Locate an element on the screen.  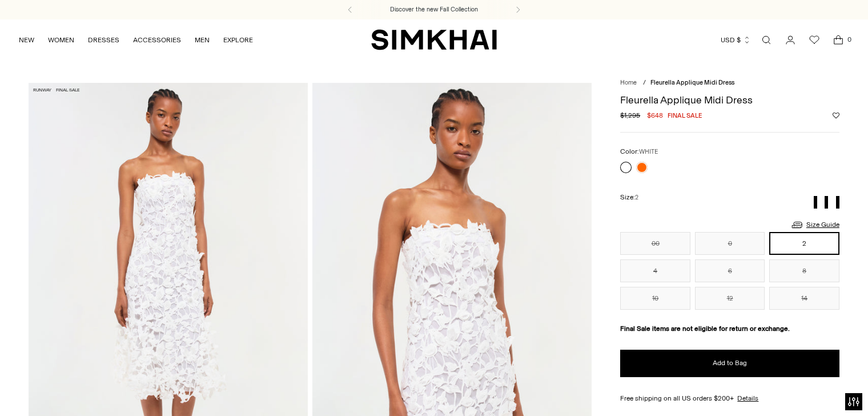
span: WHITE is located at coordinates (648, 152).